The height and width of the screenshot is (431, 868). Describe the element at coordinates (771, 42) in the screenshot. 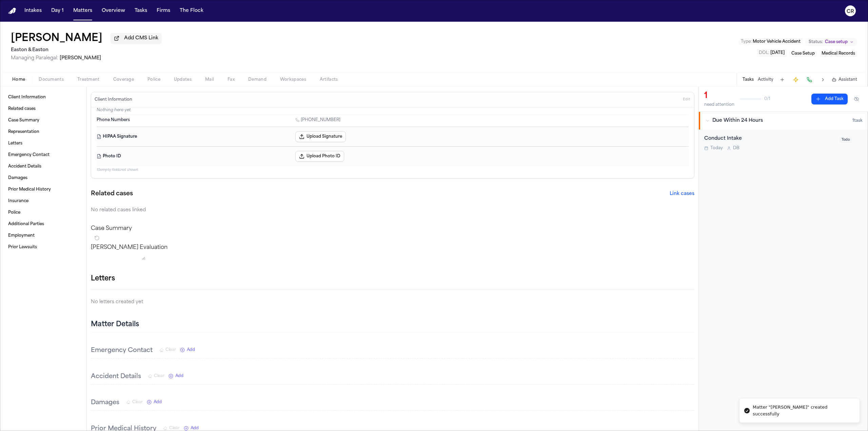

I see `button: Edit Type: Motor Vehicle Accident` at that location.